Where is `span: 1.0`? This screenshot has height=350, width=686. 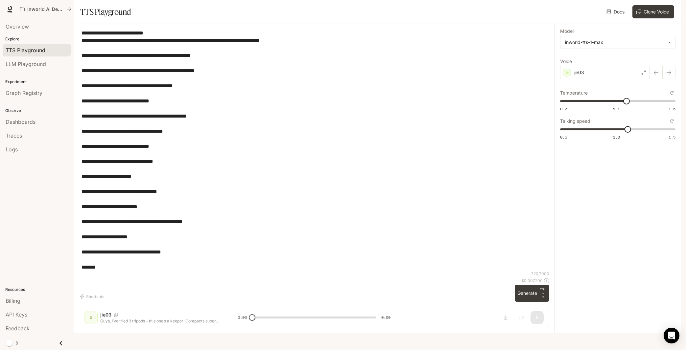 span: 1.0 is located at coordinates (616, 137).